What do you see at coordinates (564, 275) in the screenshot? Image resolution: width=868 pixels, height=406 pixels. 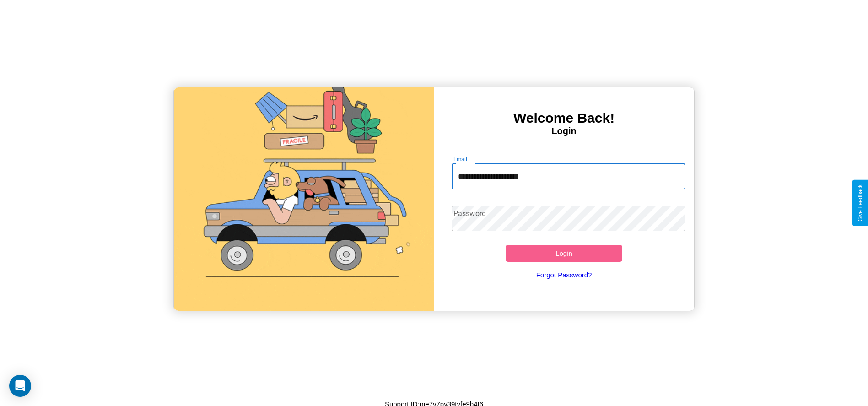 I see `a: Forgot Password?` at bounding box center [564, 275].